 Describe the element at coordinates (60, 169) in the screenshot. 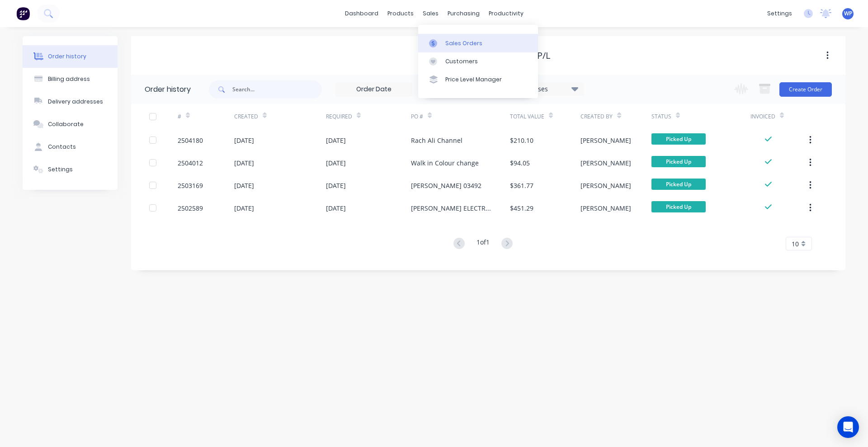

I see `div: Settings` at that location.